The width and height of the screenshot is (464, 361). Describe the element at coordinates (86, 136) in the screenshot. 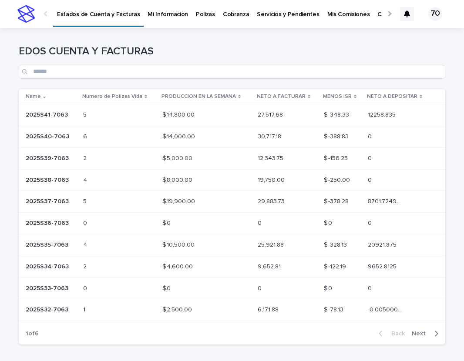

I see `p: 6` at that location.